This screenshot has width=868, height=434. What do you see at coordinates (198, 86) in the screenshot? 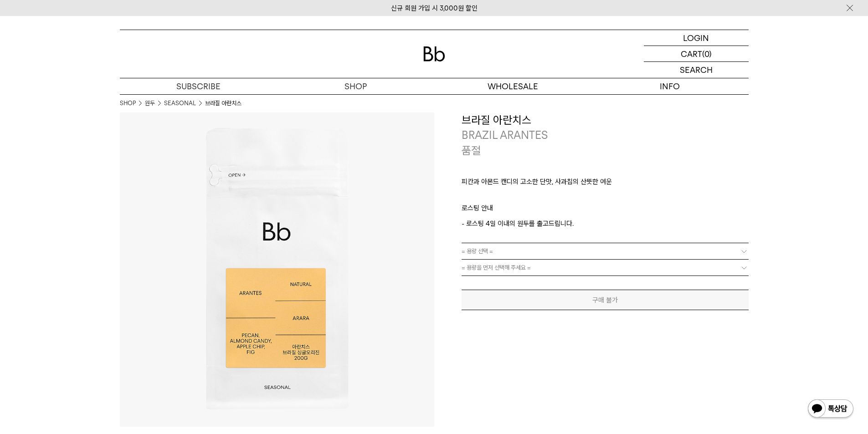
I see `a: SUBSCRIBE` at bounding box center [198, 86].